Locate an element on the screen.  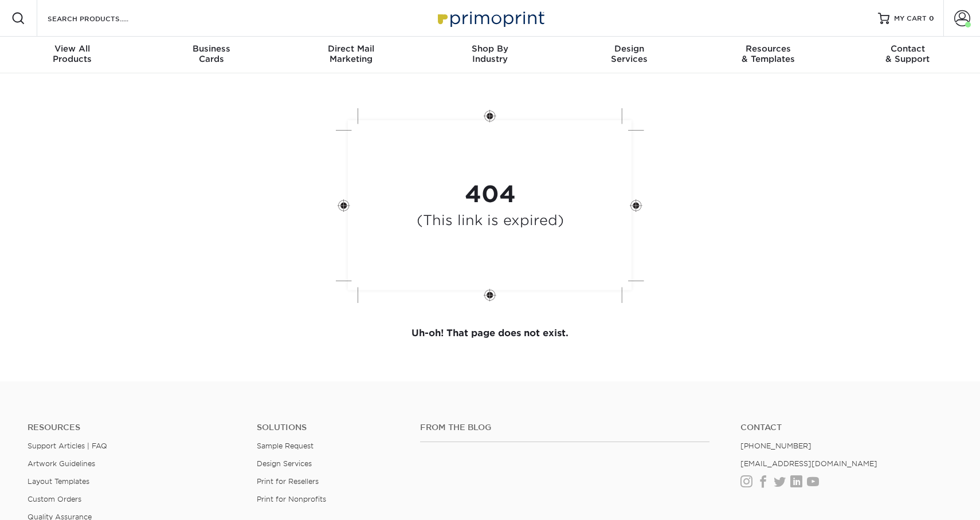
span: Business is located at coordinates (212, 49).